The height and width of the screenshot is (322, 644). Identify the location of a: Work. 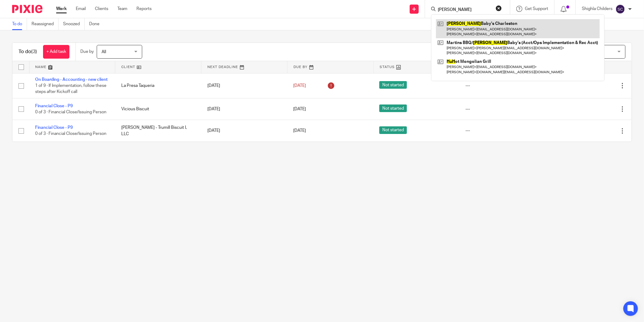
(61, 9).